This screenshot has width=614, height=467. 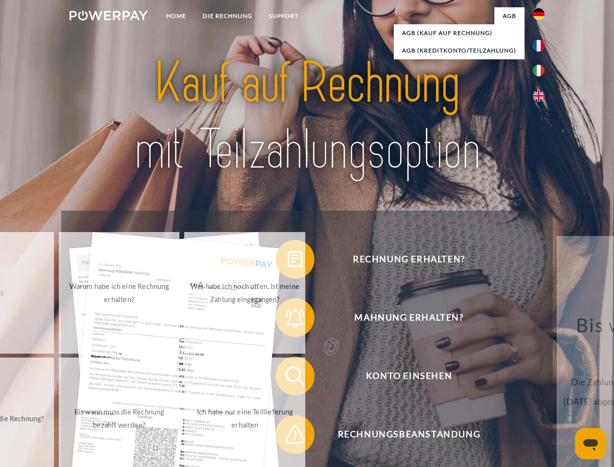 I want to click on a: Was habe ich noch offen, ist meine Zahlung eingegangen?, so click(x=245, y=293).